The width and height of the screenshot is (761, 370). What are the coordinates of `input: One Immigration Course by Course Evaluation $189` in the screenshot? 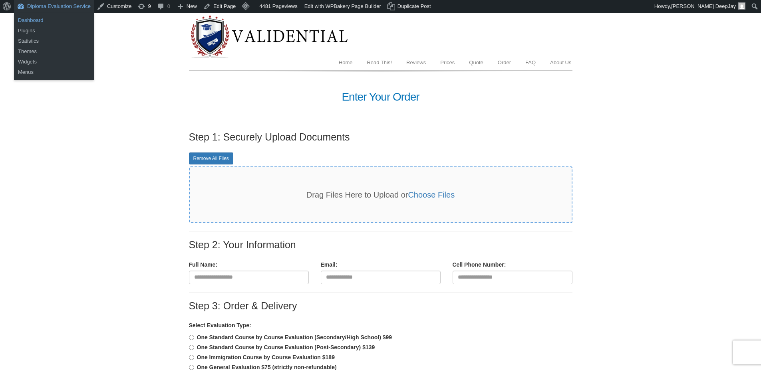 It's located at (191, 358).